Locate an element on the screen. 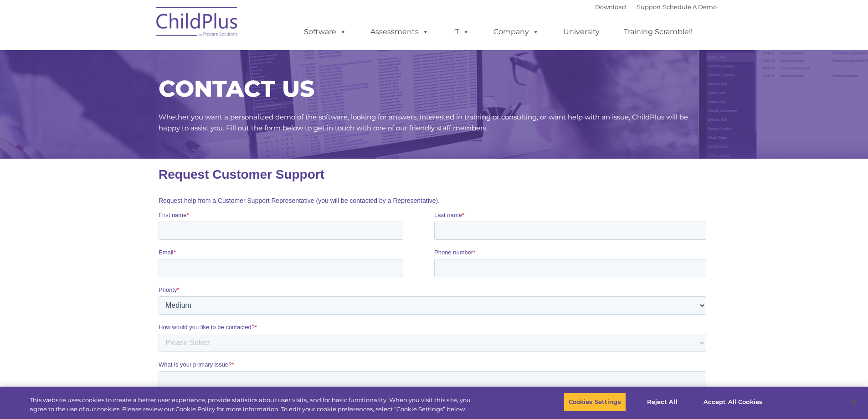  span: CONTACT US is located at coordinates (236, 88).